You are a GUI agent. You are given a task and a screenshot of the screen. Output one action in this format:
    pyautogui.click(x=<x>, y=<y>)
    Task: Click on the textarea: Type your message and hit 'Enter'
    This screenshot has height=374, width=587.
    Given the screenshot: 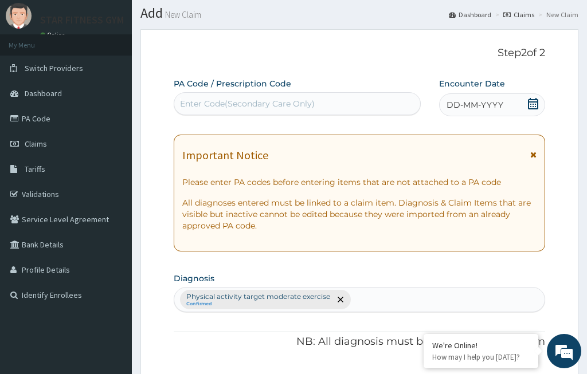 What is the action you would take?
    pyautogui.click(x=112, y=271)
    